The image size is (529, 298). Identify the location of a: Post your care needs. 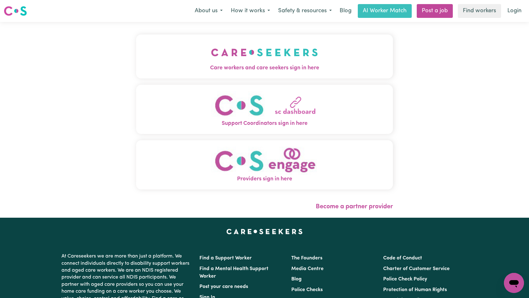
(224, 287).